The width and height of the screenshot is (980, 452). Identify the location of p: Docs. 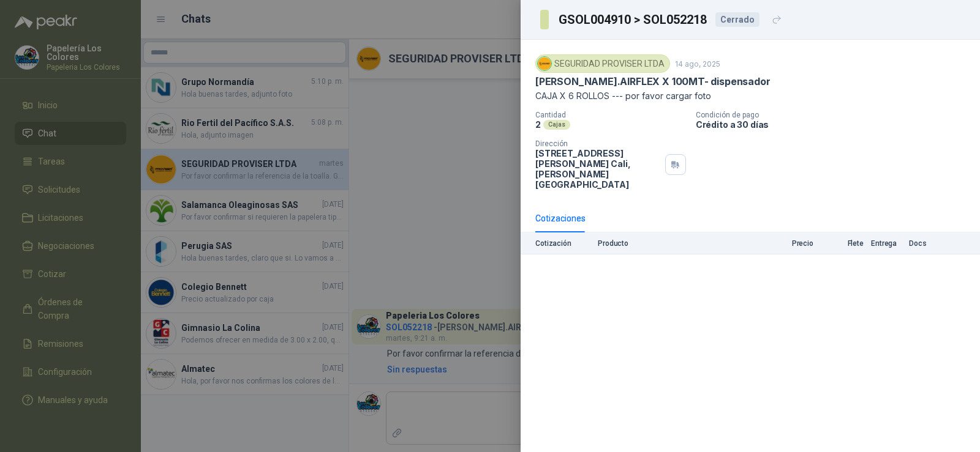
(921, 244).